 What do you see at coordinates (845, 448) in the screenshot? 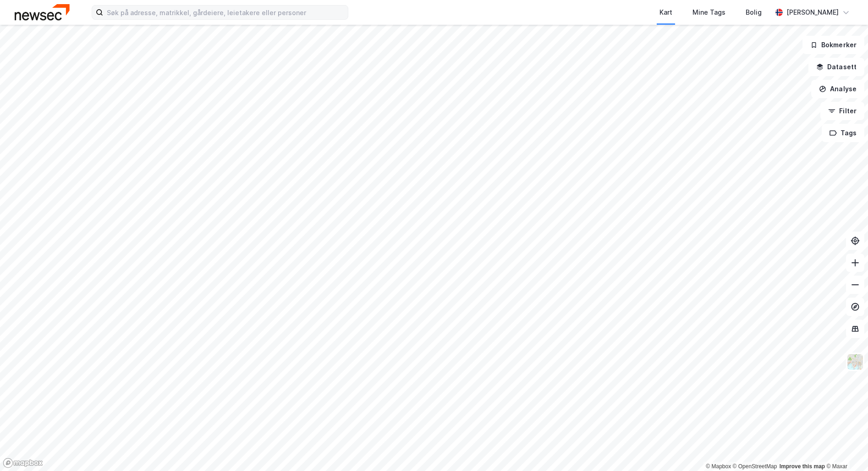
I see `div: Kontrollprogram for chat` at bounding box center [845, 448].